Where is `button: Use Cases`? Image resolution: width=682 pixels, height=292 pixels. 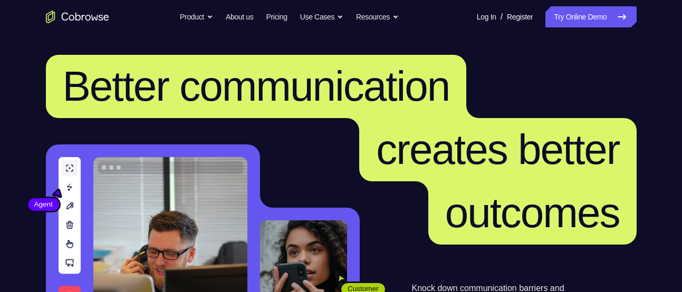
button: Use Cases is located at coordinates (322, 17).